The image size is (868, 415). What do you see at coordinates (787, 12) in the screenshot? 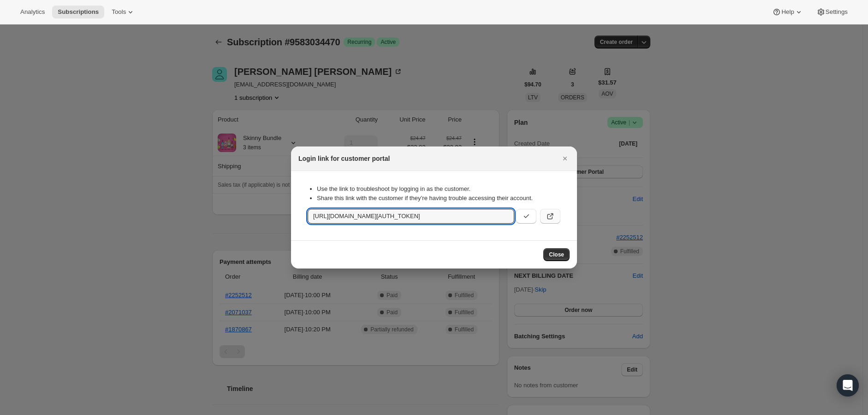
I see `button: Help` at bounding box center [787, 12].